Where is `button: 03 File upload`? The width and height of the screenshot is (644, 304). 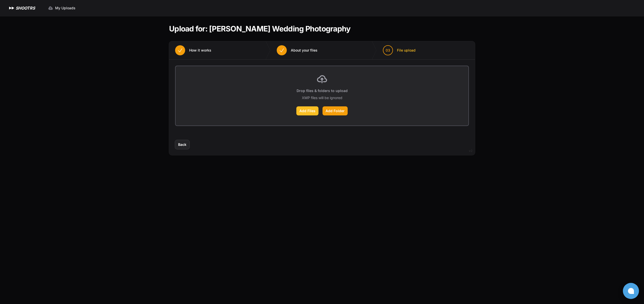
button: 03 File upload is located at coordinates (399, 50).